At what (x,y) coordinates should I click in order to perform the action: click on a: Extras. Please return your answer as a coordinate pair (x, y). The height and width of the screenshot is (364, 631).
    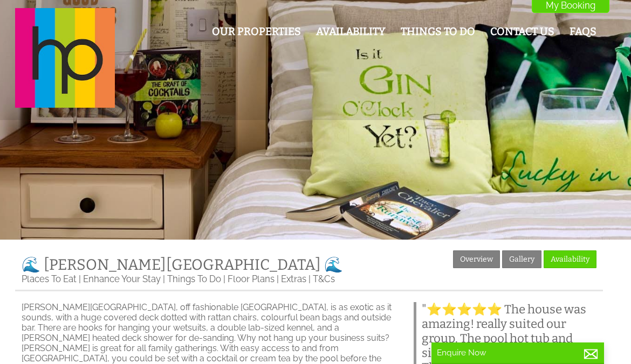
    Looking at the image, I should click on (294, 279).